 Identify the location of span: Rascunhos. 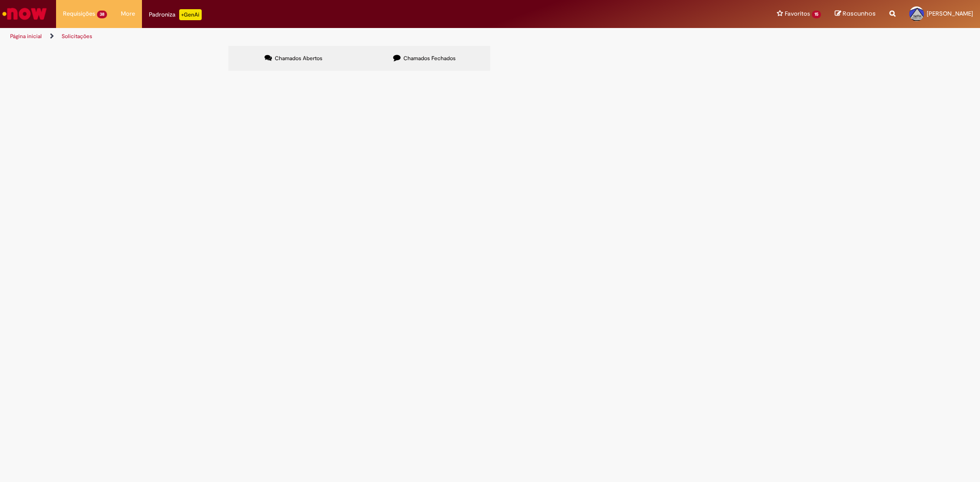
(859, 13).